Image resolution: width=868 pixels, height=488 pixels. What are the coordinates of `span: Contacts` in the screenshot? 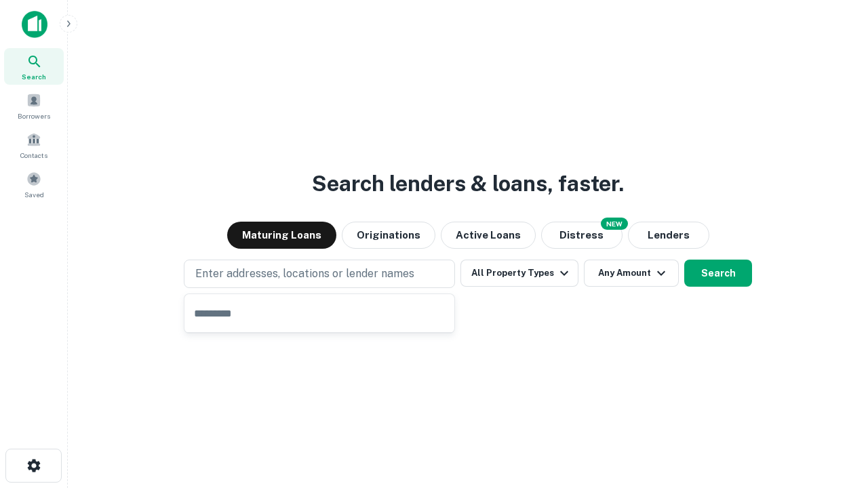 It's located at (34, 156).